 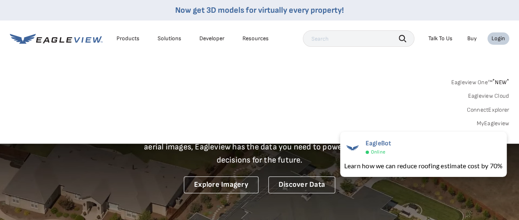 I want to click on a: Explore Imagery, so click(x=221, y=185).